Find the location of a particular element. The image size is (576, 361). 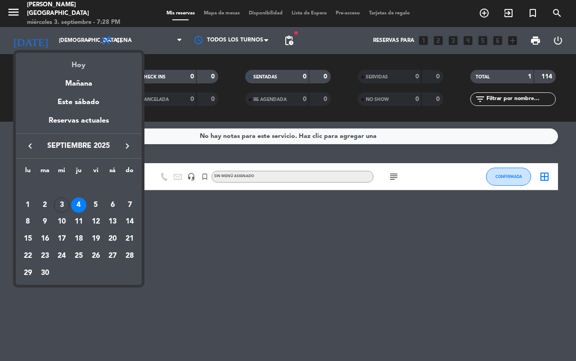

div: 4 is located at coordinates (79, 205).